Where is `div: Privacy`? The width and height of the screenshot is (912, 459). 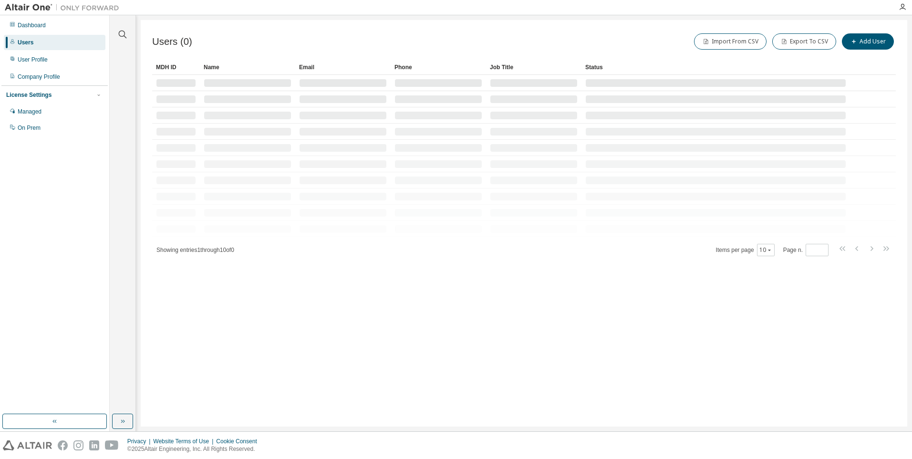
div: Privacy is located at coordinates (140, 441).